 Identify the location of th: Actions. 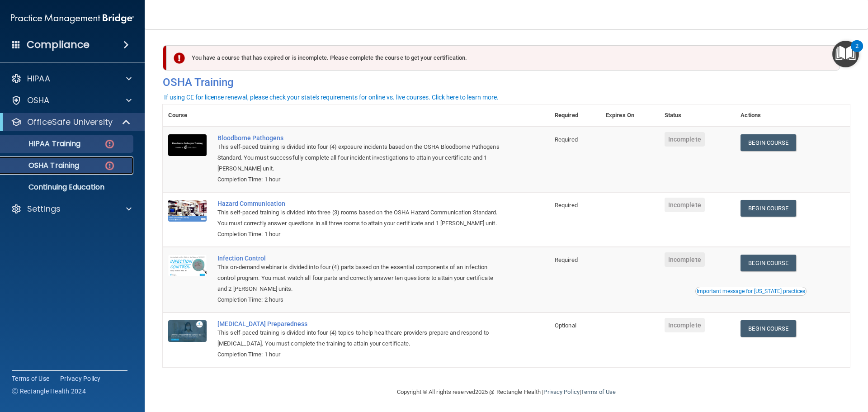
(793, 115).